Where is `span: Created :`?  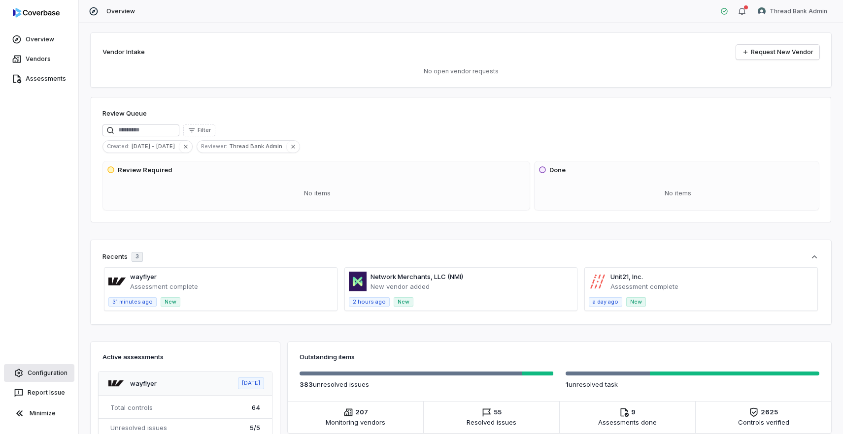 span: Created : is located at coordinates (117, 146).